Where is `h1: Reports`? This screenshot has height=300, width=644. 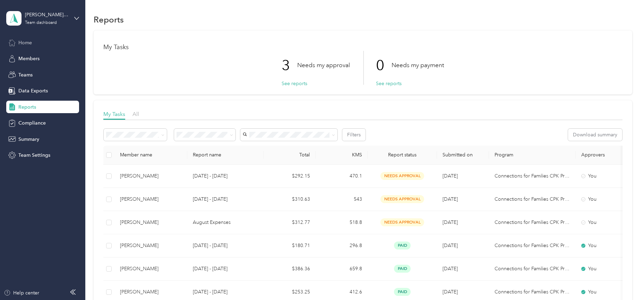
h1: Reports is located at coordinates (108, 20).